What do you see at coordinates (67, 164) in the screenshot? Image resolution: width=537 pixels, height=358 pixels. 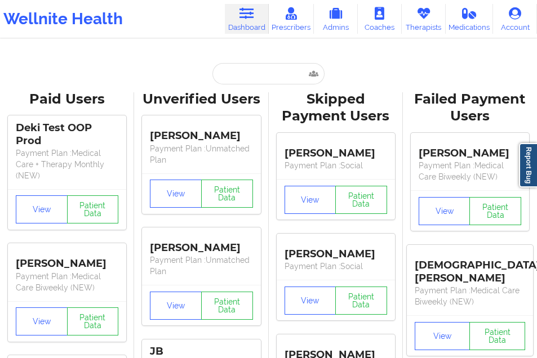 I see `p: Payment Plan : Medical Care + Therapy Monthly (NEW)` at bounding box center [67, 164].